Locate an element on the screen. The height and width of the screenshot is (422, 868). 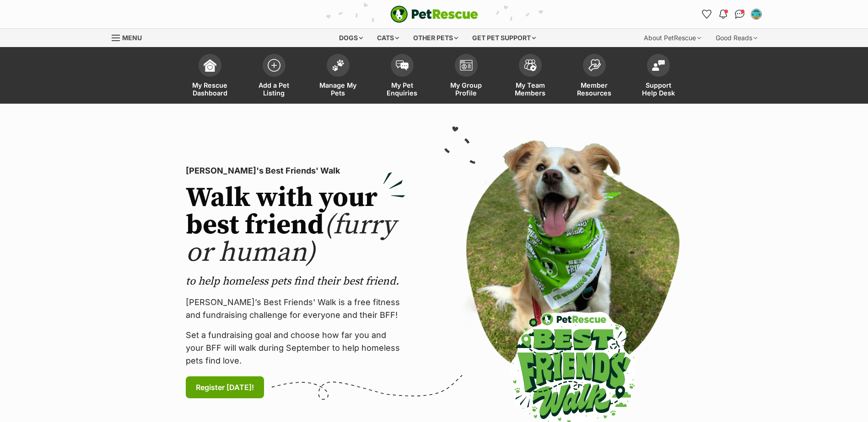
span: My Pet Enquiries is located at coordinates (402, 89).